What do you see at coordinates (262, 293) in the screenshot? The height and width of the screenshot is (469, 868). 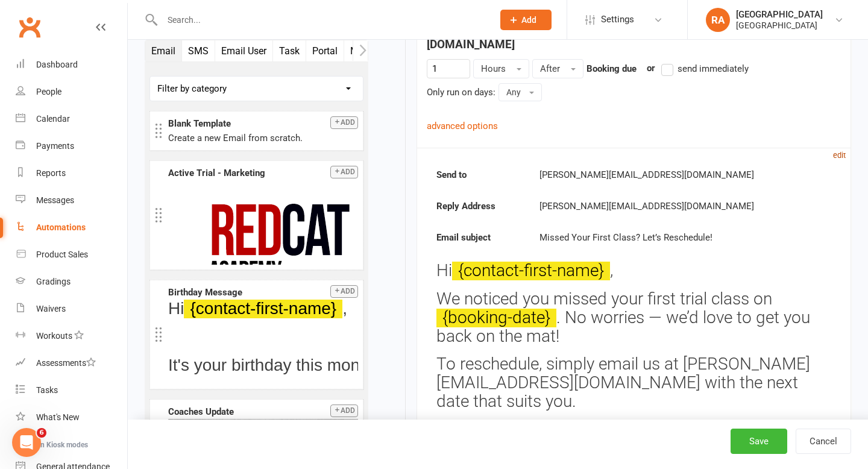 I see `div: Birthday Message` at bounding box center [262, 293].